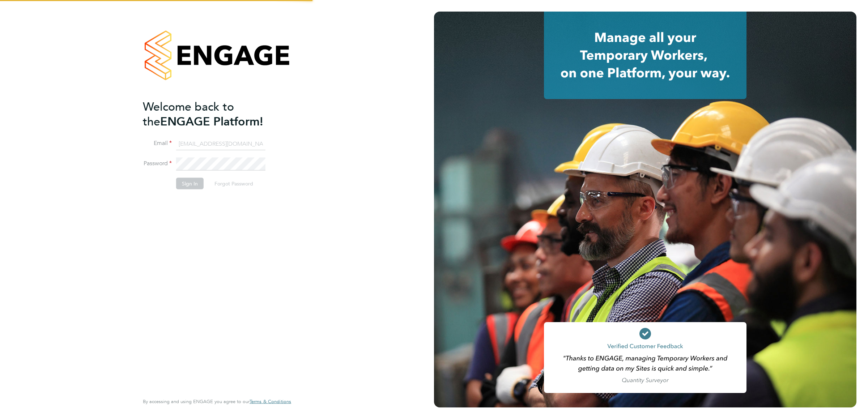 The height and width of the screenshot is (419, 868). I want to click on input: Enter your work email..., so click(221, 144).